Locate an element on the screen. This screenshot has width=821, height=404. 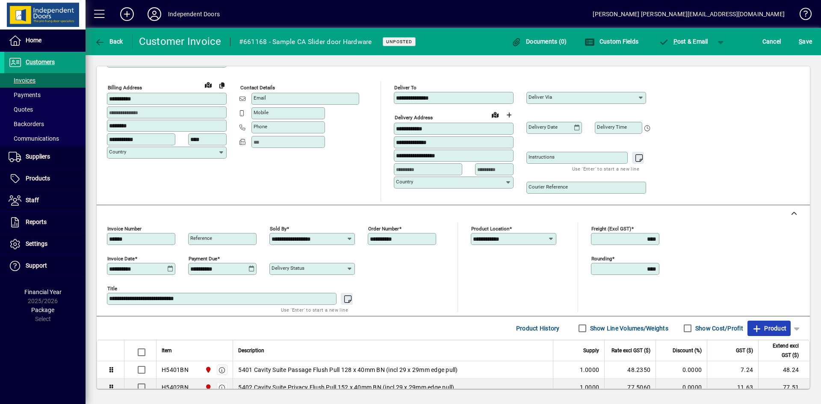
mat-label: Courier Reference is located at coordinates (548, 187).